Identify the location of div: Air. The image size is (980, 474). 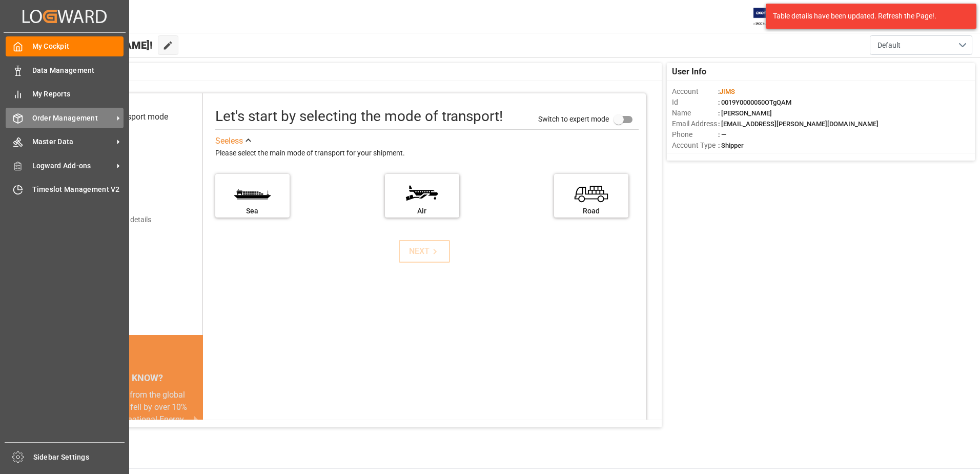
(422, 211).